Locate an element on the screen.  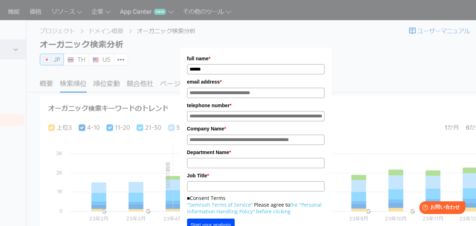
font: Job Title is located at coordinates (197, 176).